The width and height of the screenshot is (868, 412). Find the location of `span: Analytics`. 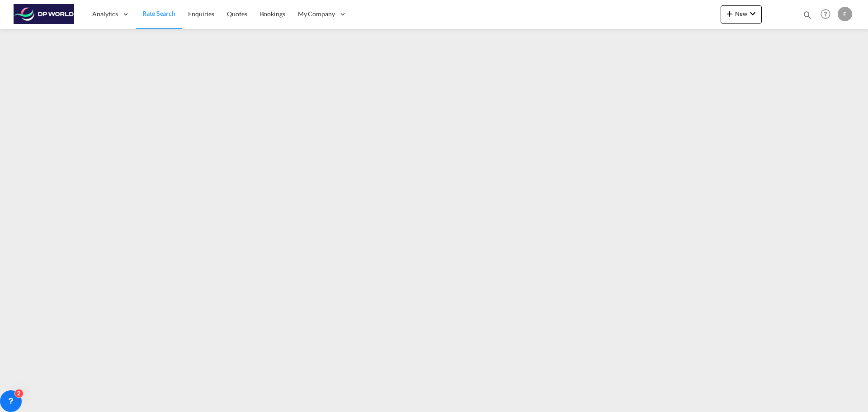

span: Analytics is located at coordinates (105, 14).